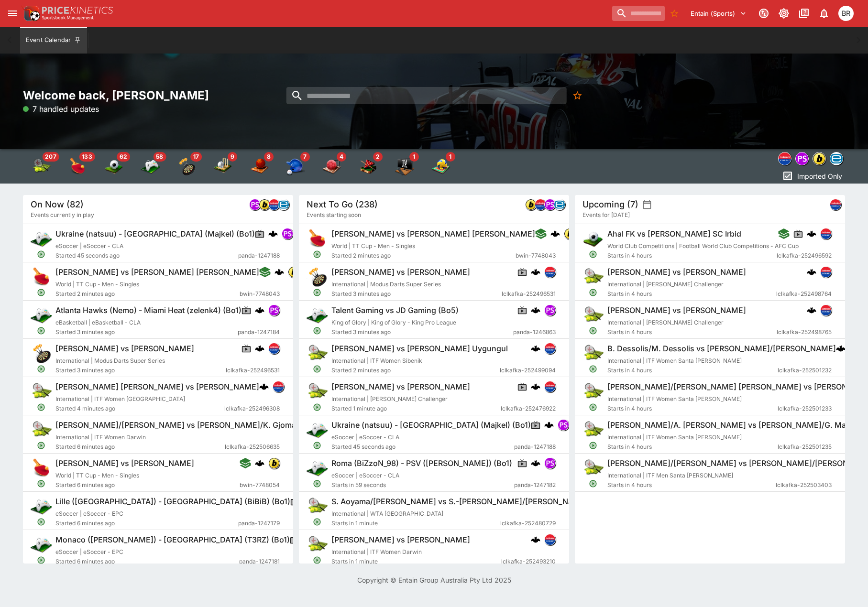 The height and width of the screenshot is (607, 868). What do you see at coordinates (41, 468) in the screenshot?
I see `img: table_tennis.png` at bounding box center [41, 468].